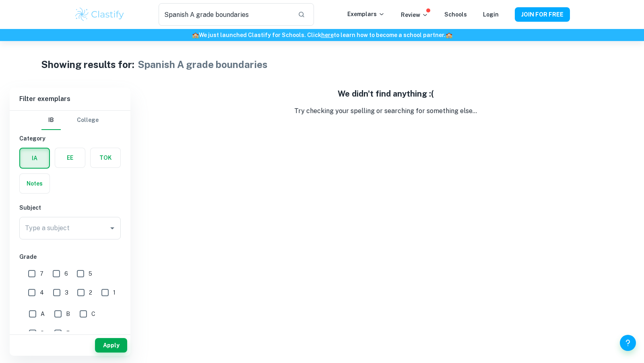  Describe the element at coordinates (35, 184) in the screenshot. I see `button: Notes` at that location.